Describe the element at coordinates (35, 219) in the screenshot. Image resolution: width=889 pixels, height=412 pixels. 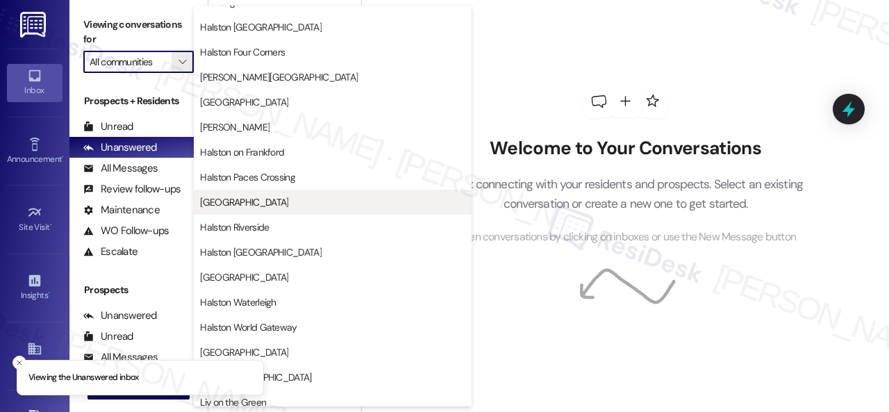
I see `a: Site Visit •` at that location.